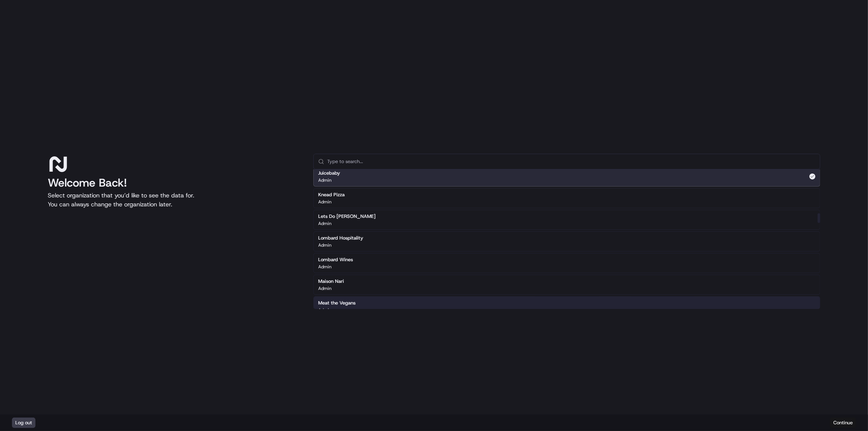 This screenshot has height=431, width=868. I want to click on h2: Meat the Vegans, so click(337, 303).